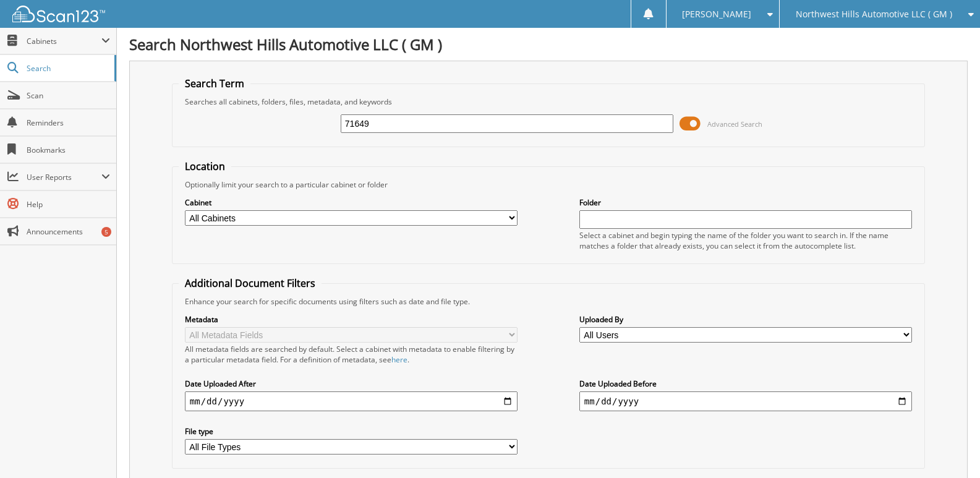 The image size is (980, 478). Describe the element at coordinates (746, 240) in the screenshot. I see `div: Select a cabinet and begin typing the name of the folder you want to search in. If the name match...` at that location.